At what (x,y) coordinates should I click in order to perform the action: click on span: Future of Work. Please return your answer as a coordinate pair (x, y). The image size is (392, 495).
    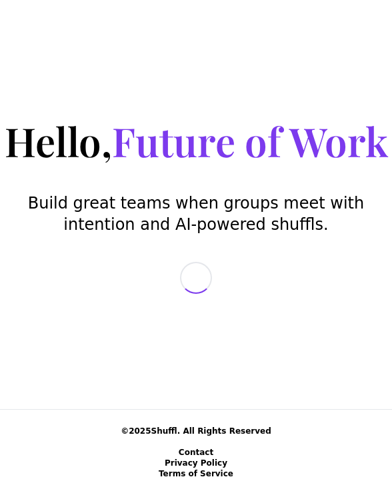
    Looking at the image, I should click on (250, 141).